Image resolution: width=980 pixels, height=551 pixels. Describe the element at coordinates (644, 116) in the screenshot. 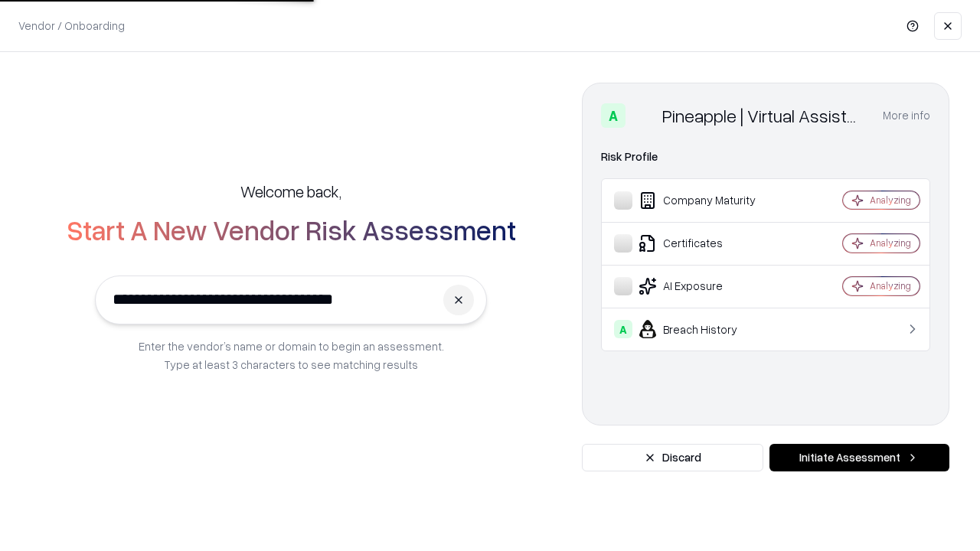

I see `img: Pineapple | Virtual Assistant Agency` at that location.